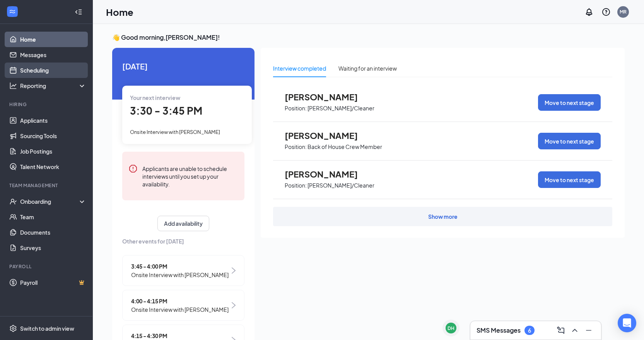 Image resolution: width=644 pixels, height=340 pixels. Describe the element at coordinates (530, 330) in the screenshot. I see `div: 6` at that location.